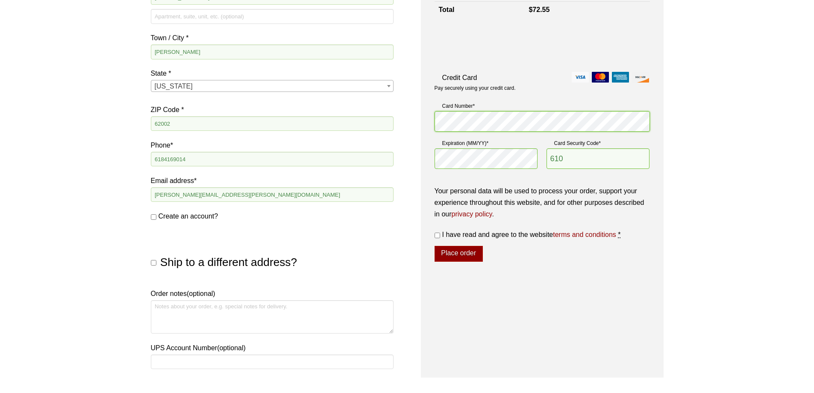  What do you see at coordinates (539, 9) in the screenshot?
I see `bdi: 72.55` at bounding box center [539, 9].